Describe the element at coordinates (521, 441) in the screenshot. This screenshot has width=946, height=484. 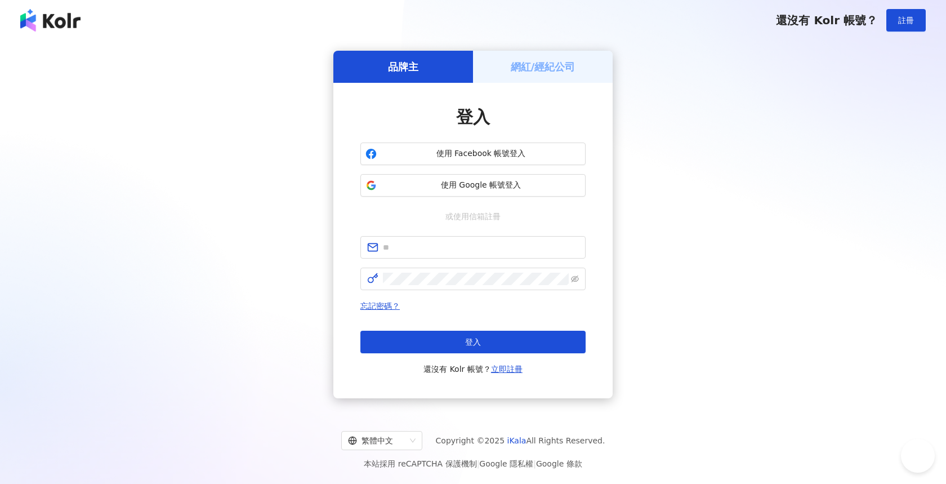
I see `span: Copyright © 2025 All Rights Reserved.` at that location.